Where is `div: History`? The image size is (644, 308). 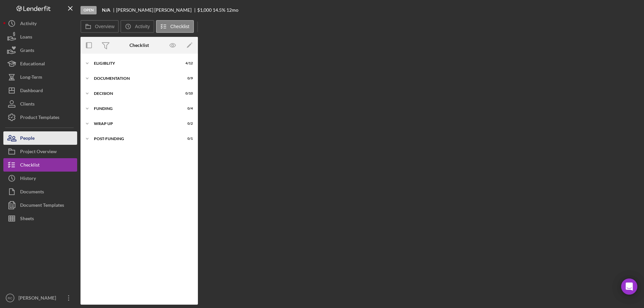 div: History is located at coordinates (28, 179).